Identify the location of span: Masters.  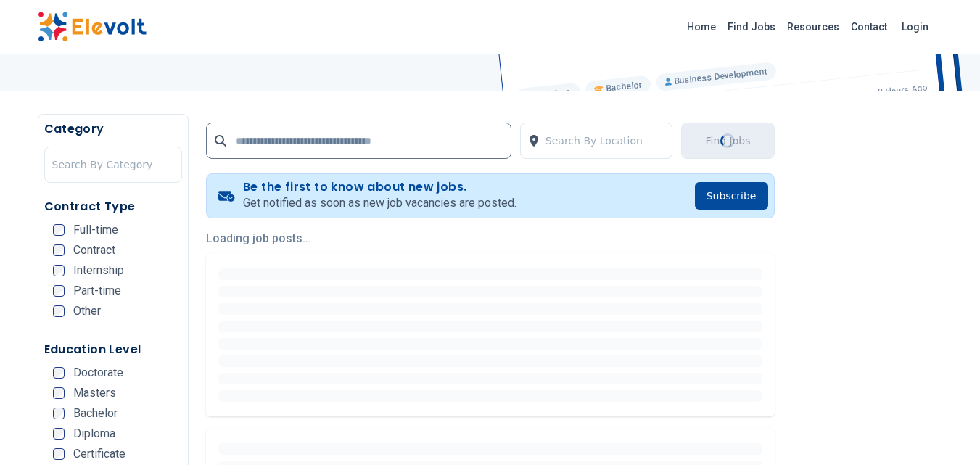
(94, 393).